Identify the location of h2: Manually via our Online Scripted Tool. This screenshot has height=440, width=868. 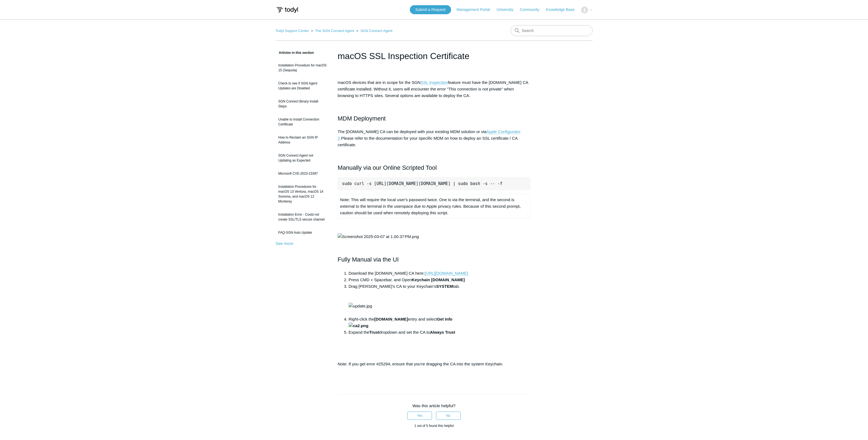
(434, 167).